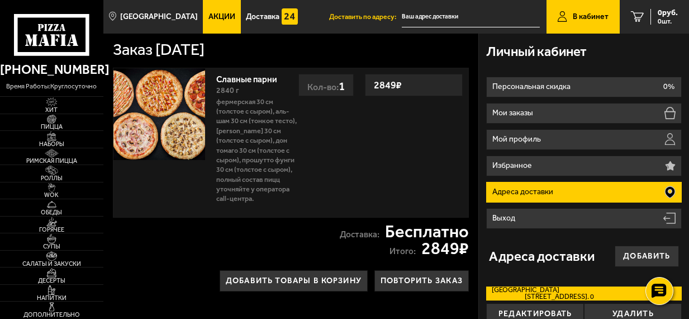 The height and width of the screenshot is (319, 689). I want to click on p: Доставка:, so click(360, 234).